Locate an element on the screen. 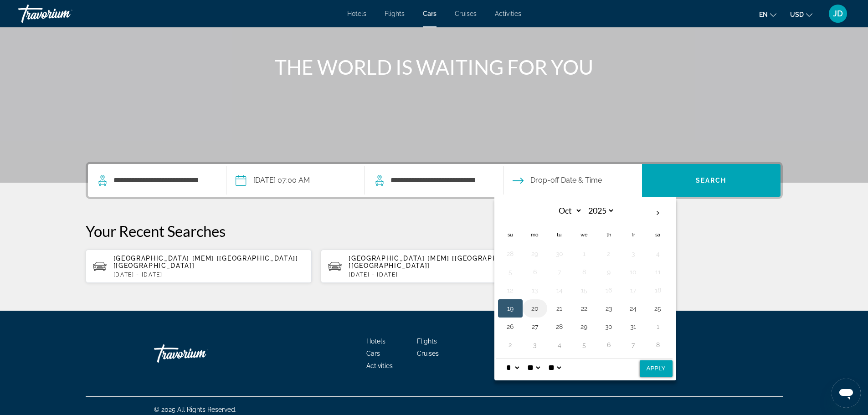  a: Go Home is located at coordinates (199, 354).